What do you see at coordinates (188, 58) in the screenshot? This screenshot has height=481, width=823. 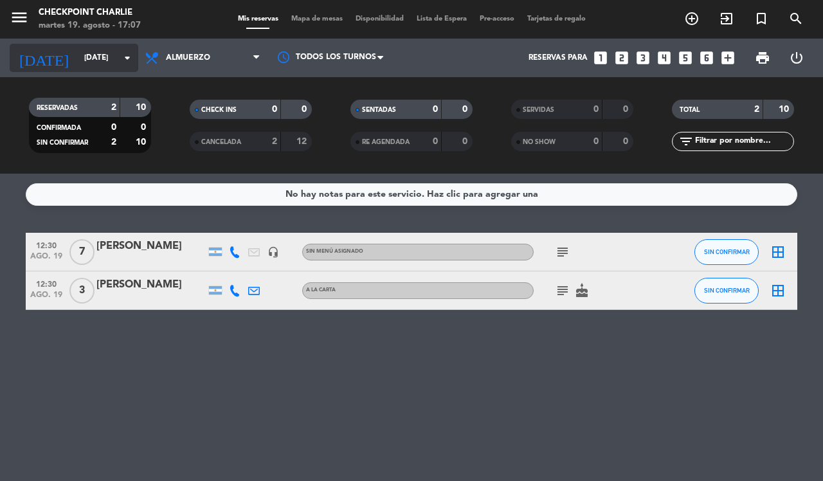 I see `span: Almuerzo` at bounding box center [188, 58].